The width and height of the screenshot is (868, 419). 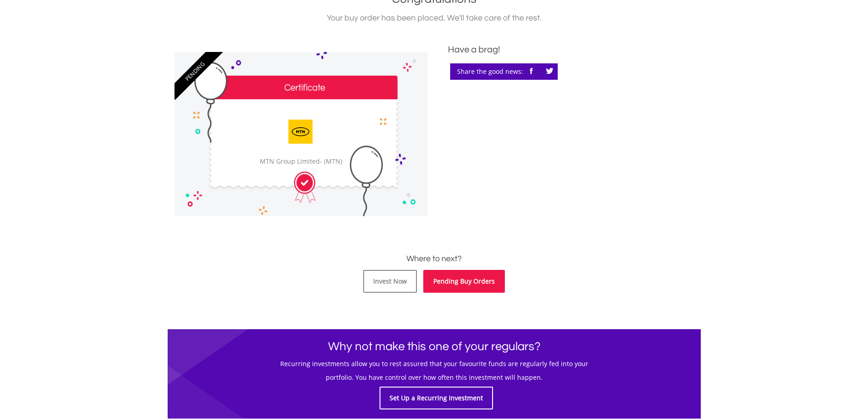 I want to click on div: MTN Group Limited, so click(x=300, y=162).